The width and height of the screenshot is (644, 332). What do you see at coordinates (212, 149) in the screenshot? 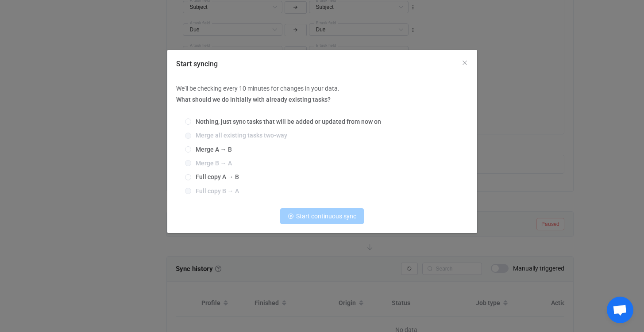
I see `span: Merge A → B` at bounding box center [212, 149].